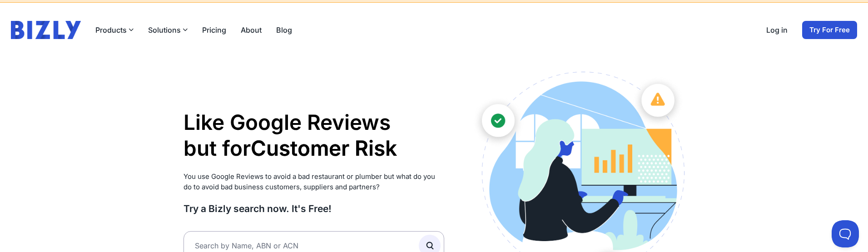 The image size is (868, 252). What do you see at coordinates (324, 149) in the screenshot?
I see `li: Supplier Risk` at bounding box center [324, 149].